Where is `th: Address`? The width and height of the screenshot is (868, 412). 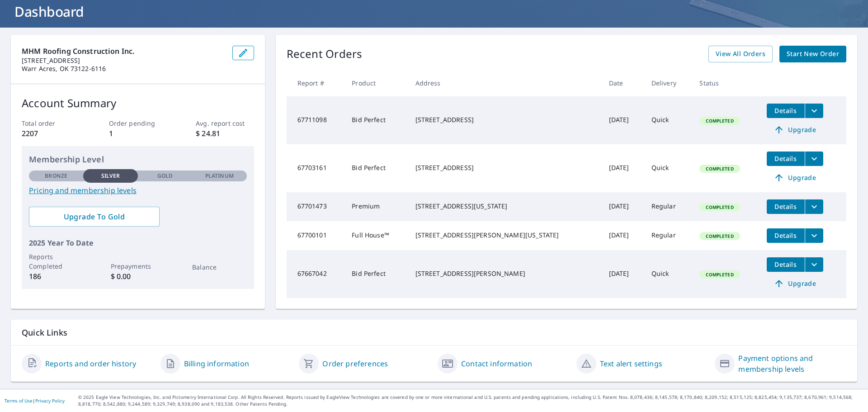
th: Address is located at coordinates (505, 83).